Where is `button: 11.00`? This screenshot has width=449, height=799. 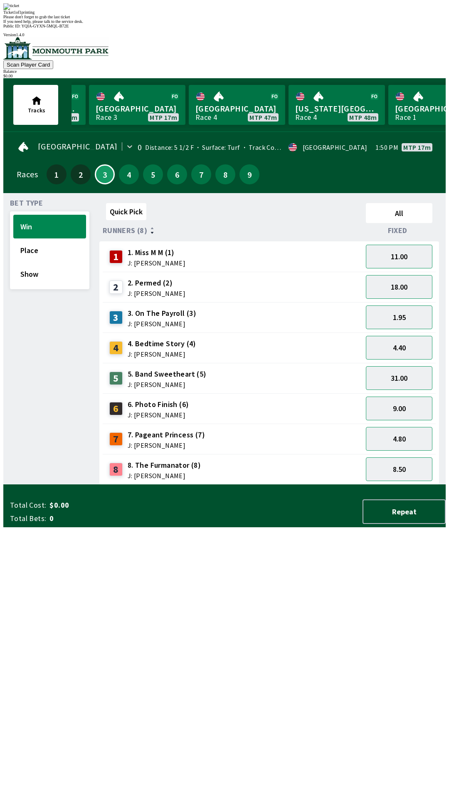
button: 11.00 is located at coordinates (399, 256).